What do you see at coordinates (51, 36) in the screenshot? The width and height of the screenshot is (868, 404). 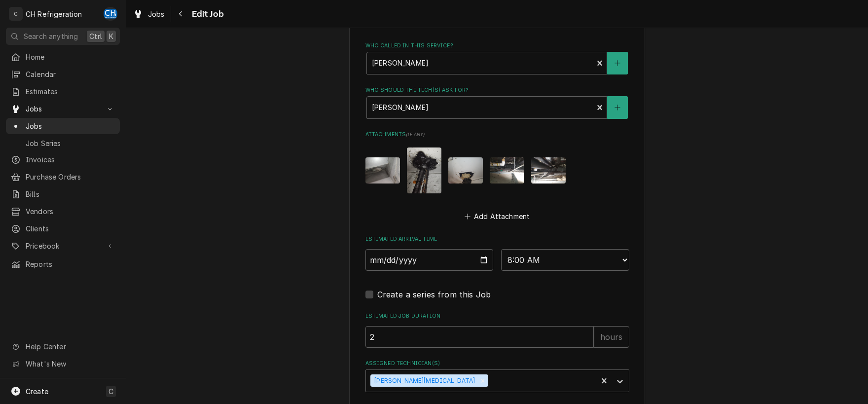 I see `span: Search anything` at bounding box center [51, 36].